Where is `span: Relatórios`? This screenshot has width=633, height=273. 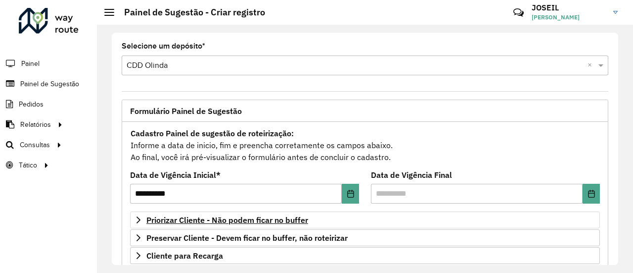 span: Relatórios is located at coordinates (36, 124).